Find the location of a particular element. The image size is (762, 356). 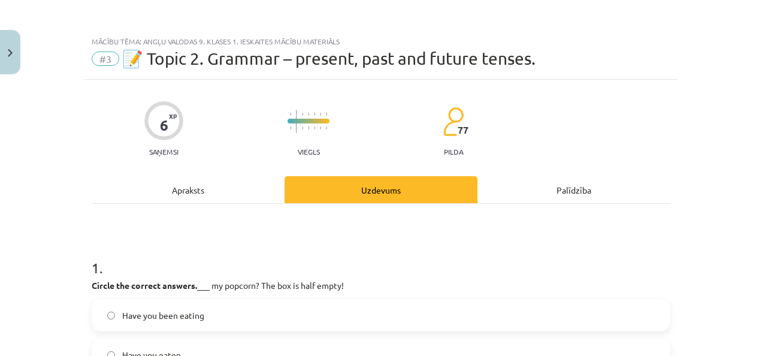

img: icon-close-lesson-0947bae3869378f0d4975bcd49f059093ad1ed9edebbc8119c70593378902aed.svg is located at coordinates (10, 53).